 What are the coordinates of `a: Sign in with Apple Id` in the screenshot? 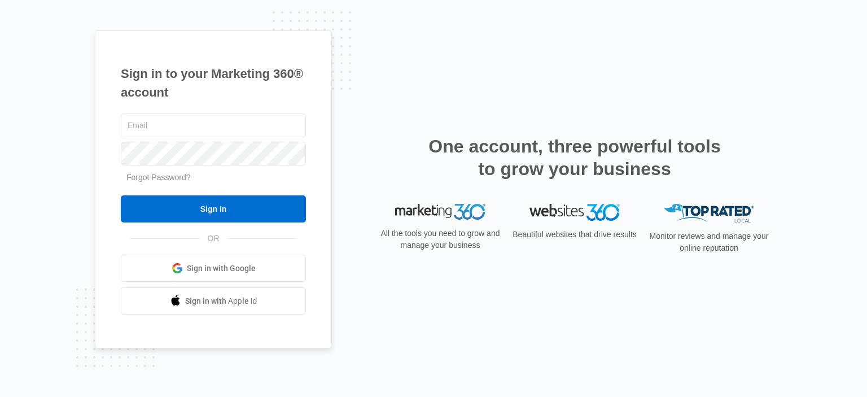 It's located at (213, 301).